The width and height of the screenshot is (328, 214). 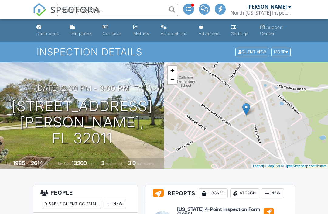 What do you see at coordinates (66, 15) in the screenshot?
I see `a: SPECTORA` at bounding box center [66, 15].